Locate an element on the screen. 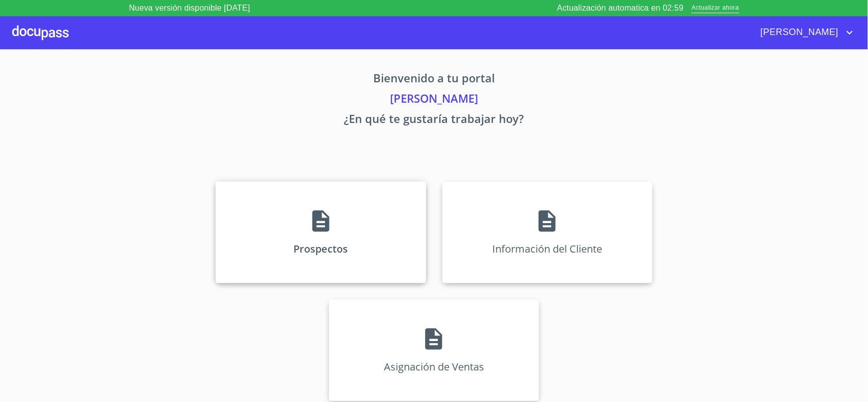 The height and width of the screenshot is (402, 868). p: Prospectos is located at coordinates (320, 248).